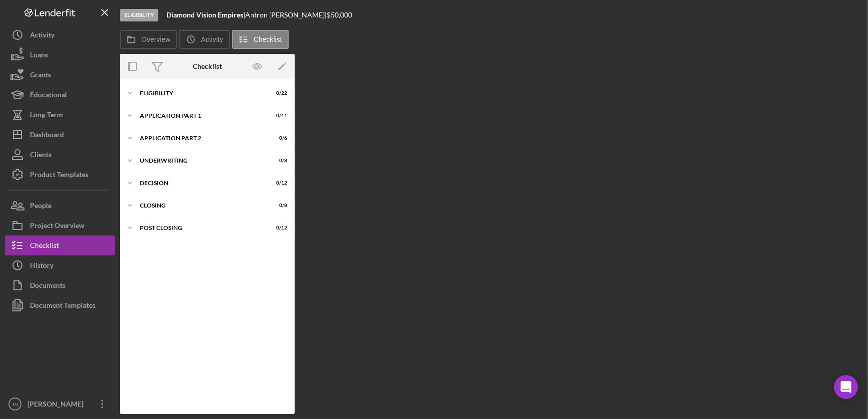  Describe the element at coordinates (60, 225) in the screenshot. I see `a: Project Overview` at that location.